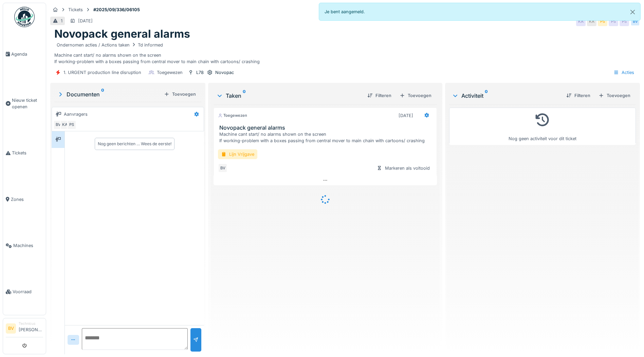 Image resolution: width=644 pixels, height=357 pixels. I want to click on a: Zones, so click(24, 199).